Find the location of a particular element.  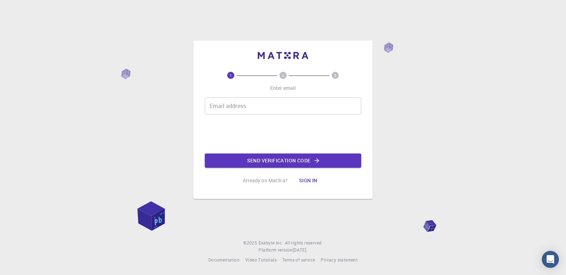

span: © 2025 is located at coordinates (251, 243).